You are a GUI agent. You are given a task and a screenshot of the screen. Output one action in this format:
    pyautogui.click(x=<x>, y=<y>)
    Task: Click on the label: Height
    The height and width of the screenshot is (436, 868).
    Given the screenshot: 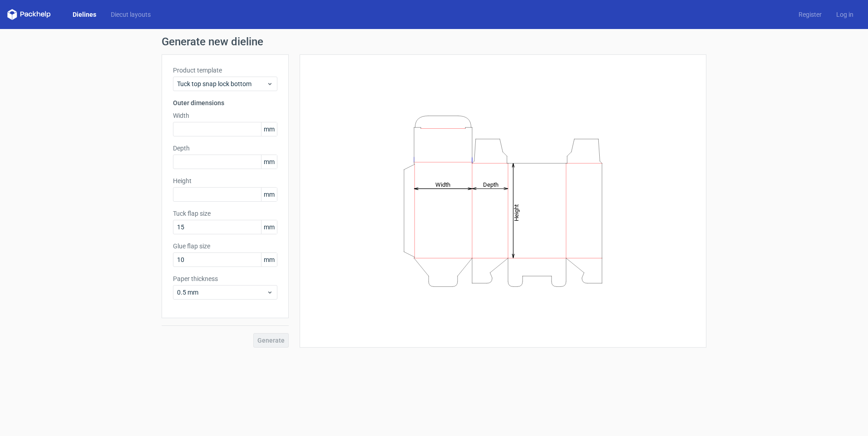 What is the action you would take?
    pyautogui.click(x=225, y=181)
    